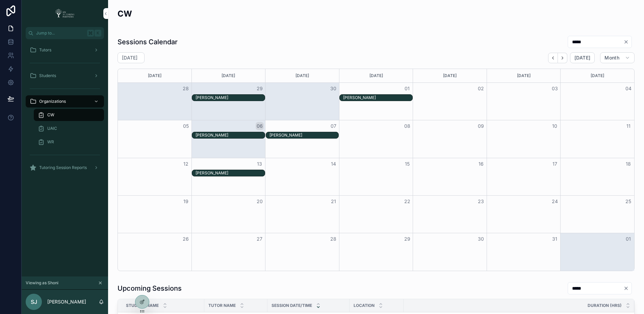 Image resolution: width=644 pixels, height=314 pixels. Describe the element at coordinates (65, 50) in the screenshot. I see `a: Tutors` at that location.